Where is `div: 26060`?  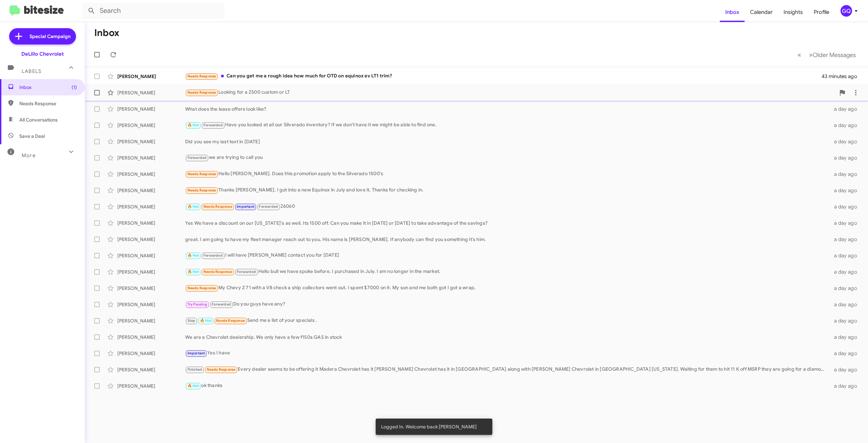 div: 26060 is located at coordinates (507, 206).